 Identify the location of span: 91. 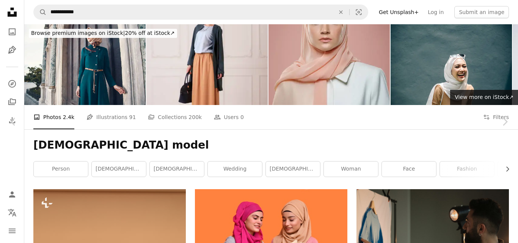
(133, 117).